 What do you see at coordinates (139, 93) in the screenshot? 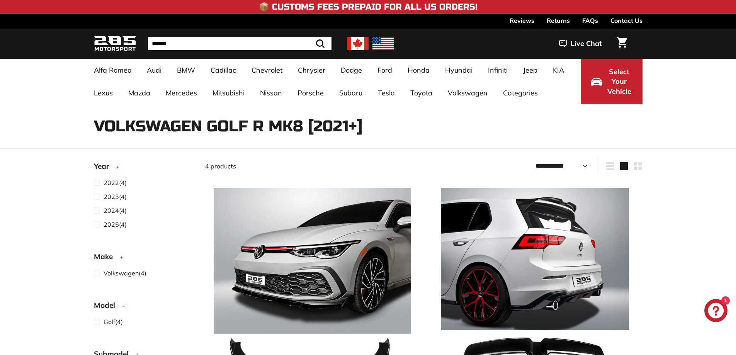
I see `a: Mazda` at bounding box center [139, 93].